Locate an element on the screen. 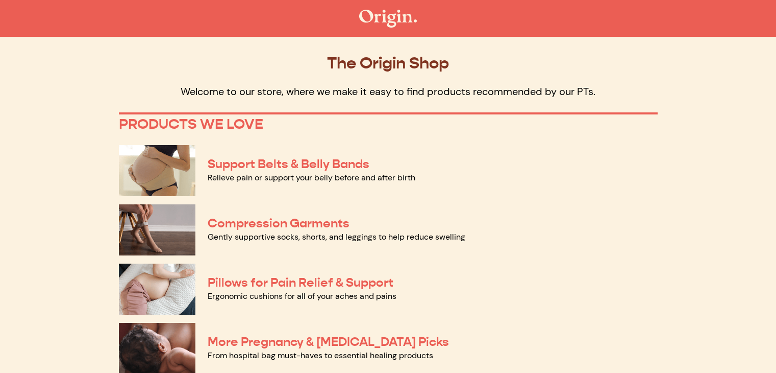  a: Pillows for Pain Relief & Support is located at coordinates (301, 282).